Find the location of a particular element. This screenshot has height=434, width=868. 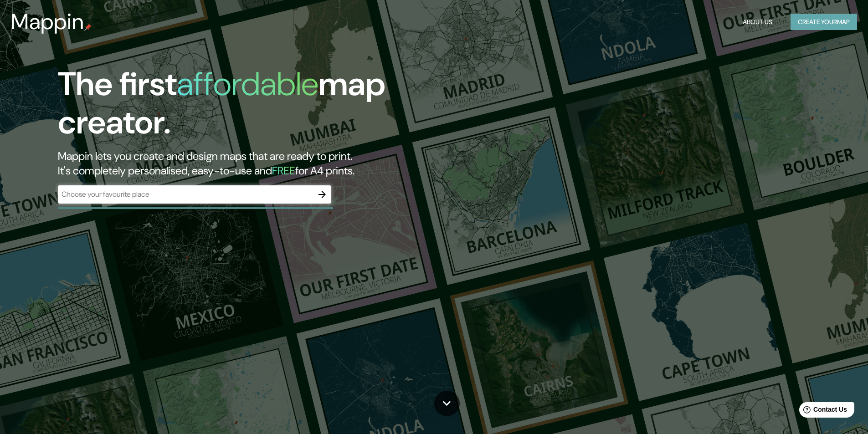

button: Create yourmap is located at coordinates (824, 22).